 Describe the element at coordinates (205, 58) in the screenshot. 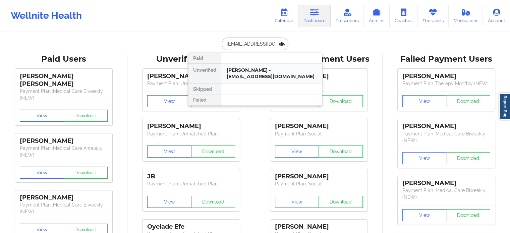

I see `div: Paid` at that location.